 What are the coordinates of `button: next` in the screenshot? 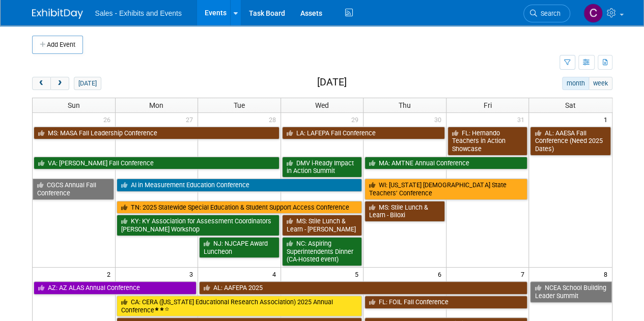 It's located at (60, 83).